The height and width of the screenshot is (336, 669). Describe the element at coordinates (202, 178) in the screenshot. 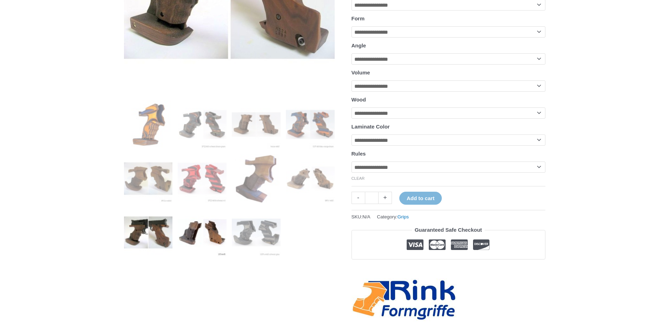

I see `img: Rink Grip for Sport Pistol - Image 6` at that location.